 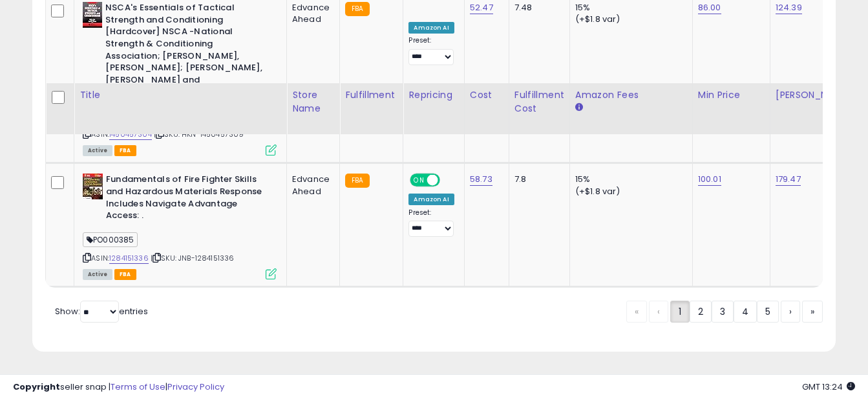 What do you see at coordinates (371, 95) in the screenshot?
I see `div: Fulfillment` at bounding box center [371, 95].